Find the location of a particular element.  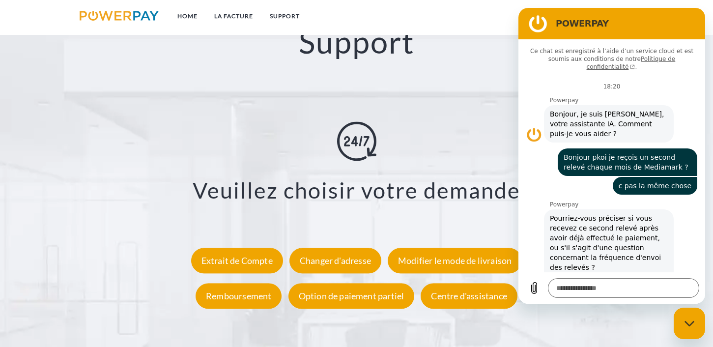

div: Option de paiement partiel is located at coordinates (352, 296).